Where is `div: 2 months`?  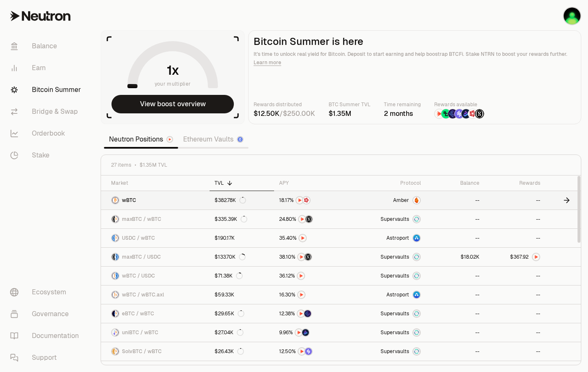
div: 2 months is located at coordinates (402, 114).